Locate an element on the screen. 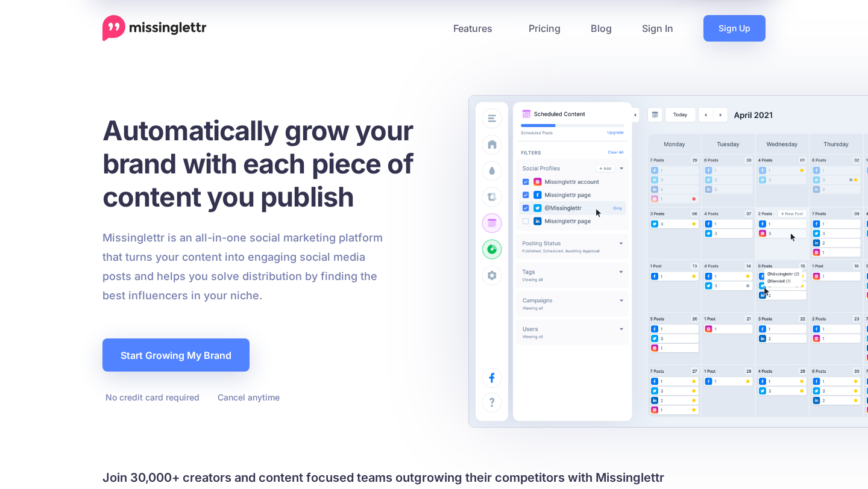 This screenshot has height=489, width=868. a: Blog is located at coordinates (601, 28).